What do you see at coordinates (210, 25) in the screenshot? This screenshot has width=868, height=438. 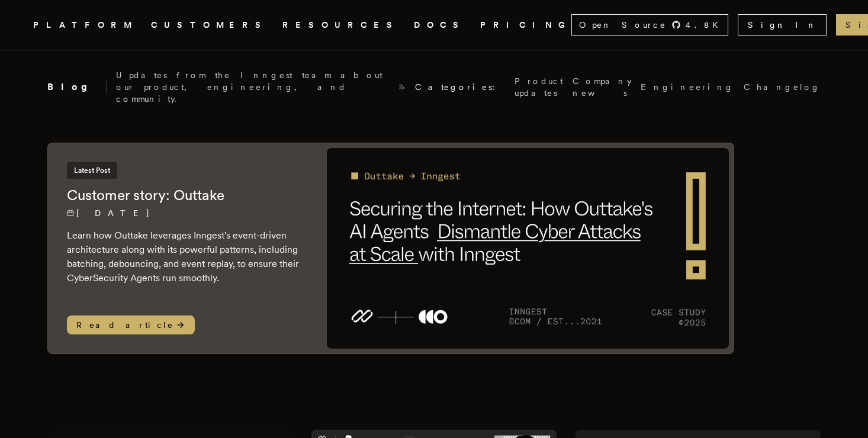 I see `a: CUSTOMERS` at bounding box center [210, 25].